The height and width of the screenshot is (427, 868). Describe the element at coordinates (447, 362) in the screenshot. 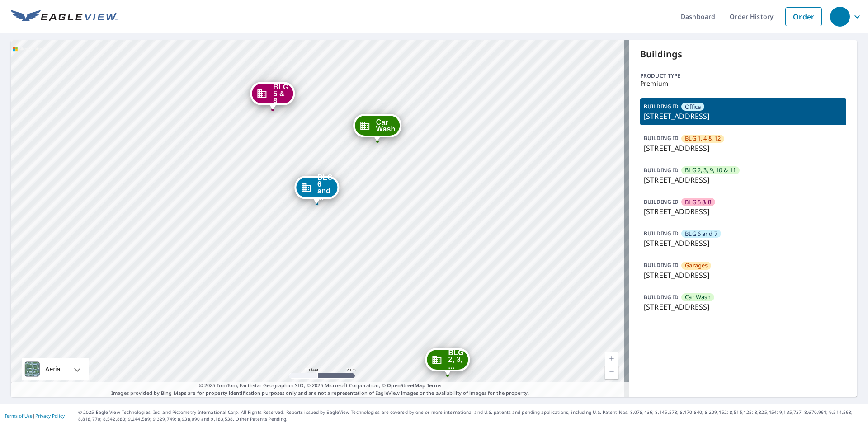

I see `div: Dropped pin, building BLG 2, 3, 9, 10 & 11, Commercial property, 535 Brookwood Point Pl Simpsonvi...` at that location.